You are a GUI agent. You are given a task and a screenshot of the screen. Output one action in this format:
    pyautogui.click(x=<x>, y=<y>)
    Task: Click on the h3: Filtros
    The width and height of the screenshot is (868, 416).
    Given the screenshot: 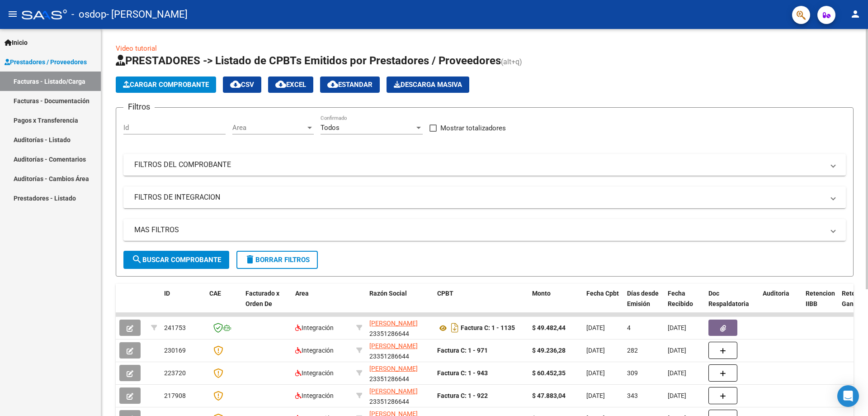 What is the action you would take?
    pyautogui.click(x=139, y=106)
    